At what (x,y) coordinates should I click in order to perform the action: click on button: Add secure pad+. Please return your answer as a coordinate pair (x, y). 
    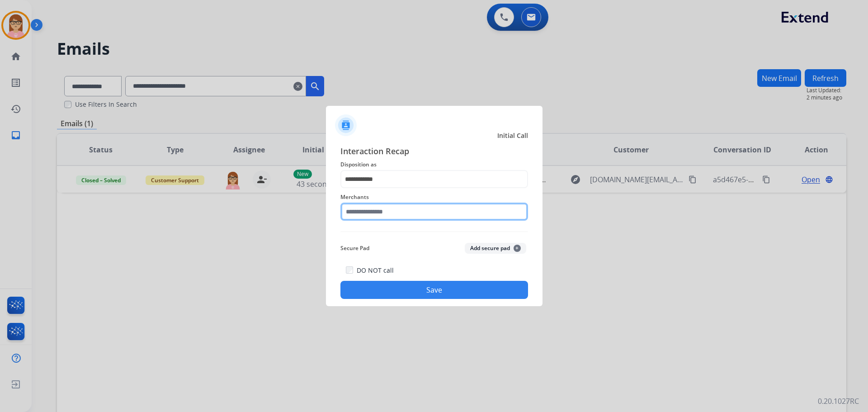
    Looking at the image, I should click on (496, 248).